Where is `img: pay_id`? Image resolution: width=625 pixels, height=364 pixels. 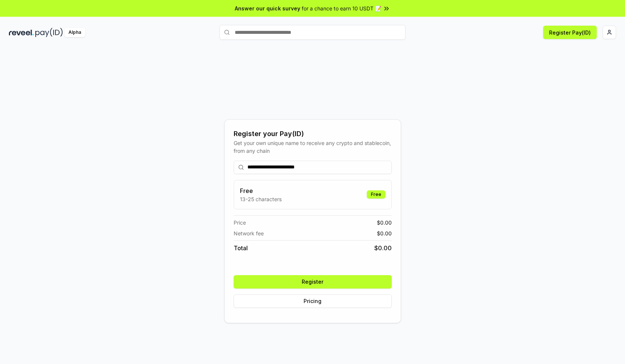
img: pay_id is located at coordinates (49, 33).